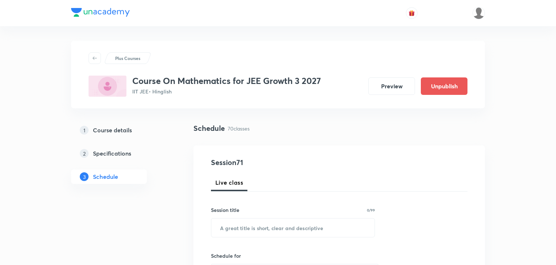 The image size is (556, 265). I want to click on button: Preview, so click(391, 86).